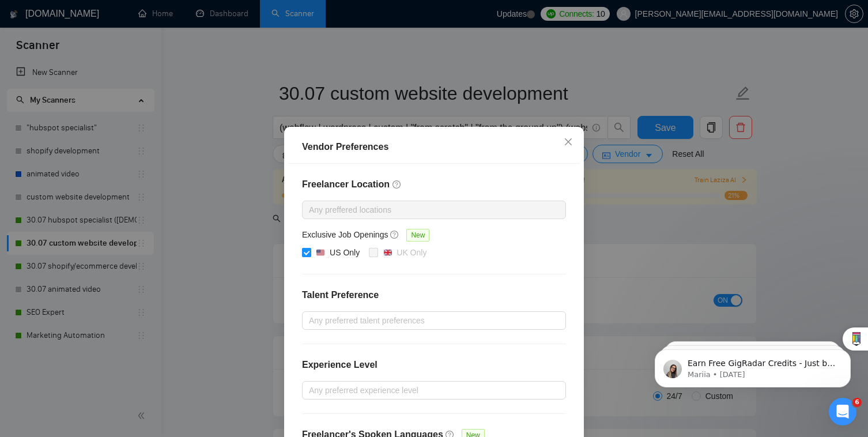 Image resolution: width=868 pixels, height=437 pixels. What do you see at coordinates (115, 43) in the screenshot?
I see `div: message notification from Mariia, 6d ago. Earn Free GigRadar Credits - Just by Sharing Your Story...` at bounding box center [115, 43].